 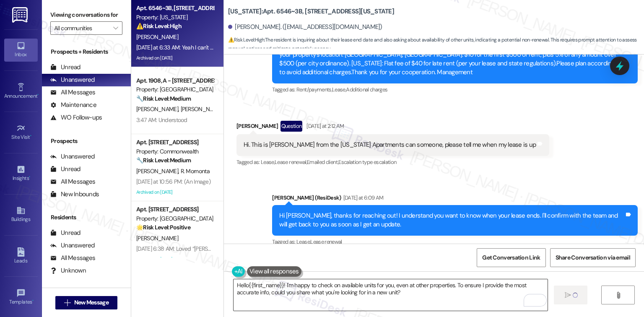 I want to click on span: Rent/payments ,, so click(x=314, y=89).